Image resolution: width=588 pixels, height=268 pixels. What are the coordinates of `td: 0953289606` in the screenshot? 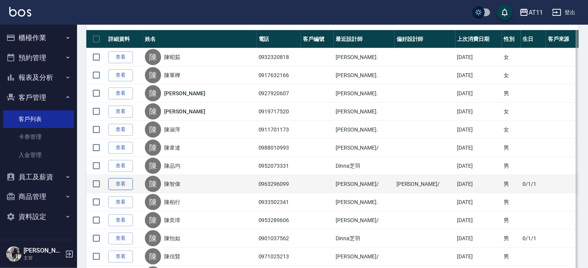 It's located at (279, 220).